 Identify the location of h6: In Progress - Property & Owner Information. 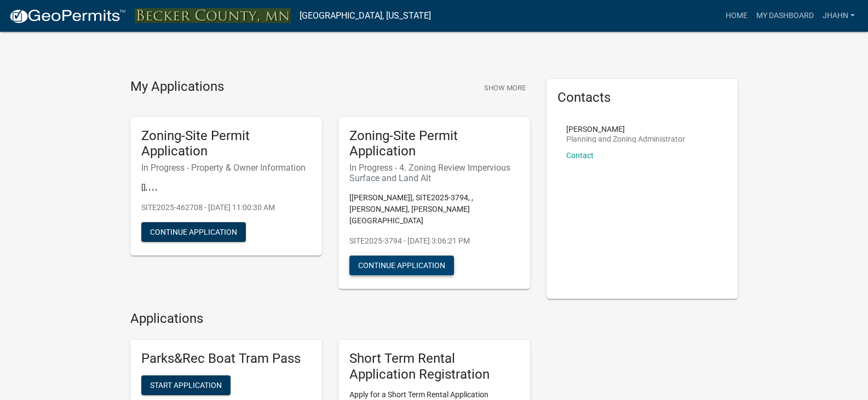
(226, 167).